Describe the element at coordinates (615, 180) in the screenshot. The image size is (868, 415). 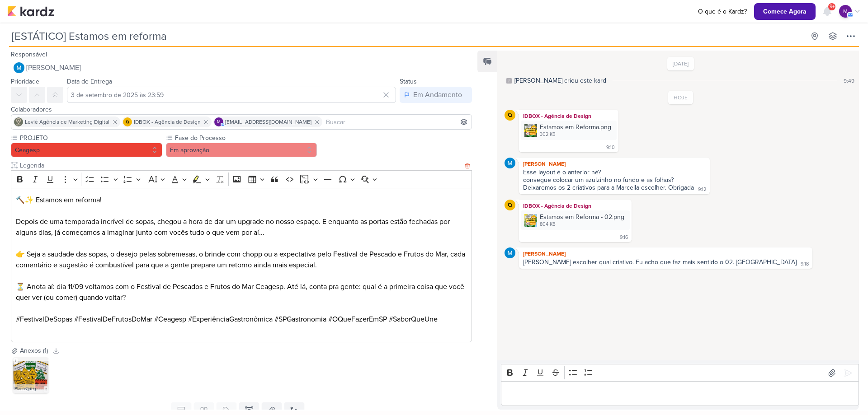
I see `div: consegue colocar um azulzinho no fundo e as folhas?` at that location.